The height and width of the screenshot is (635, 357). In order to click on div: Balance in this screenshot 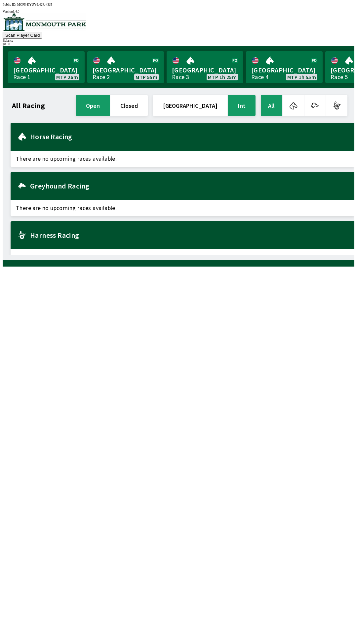, I will do `click(179, 40)`.